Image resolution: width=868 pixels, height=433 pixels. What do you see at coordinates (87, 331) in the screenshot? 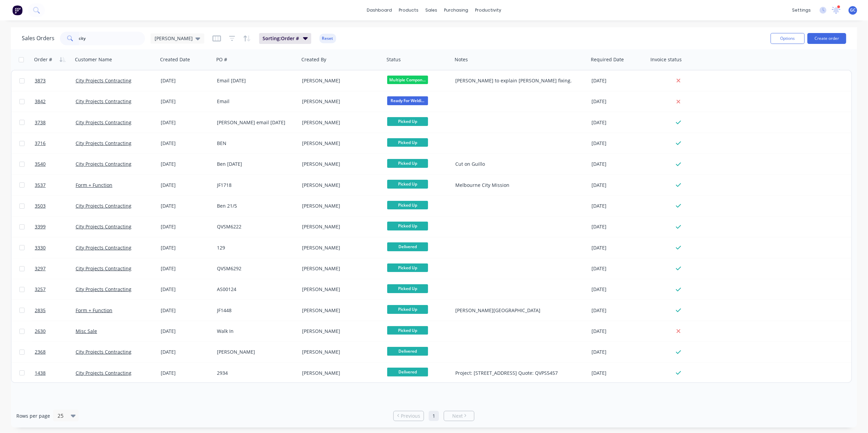
I see `a: Misc Sale` at bounding box center [87, 331].